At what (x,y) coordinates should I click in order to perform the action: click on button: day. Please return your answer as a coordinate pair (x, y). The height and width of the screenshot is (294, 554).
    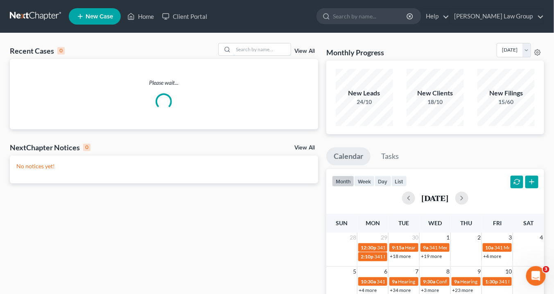
    Looking at the image, I should click on (383, 181).